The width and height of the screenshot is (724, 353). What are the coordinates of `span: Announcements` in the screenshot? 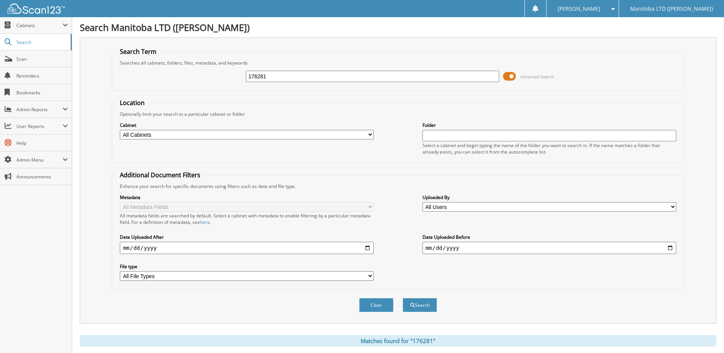 It's located at (42, 176).